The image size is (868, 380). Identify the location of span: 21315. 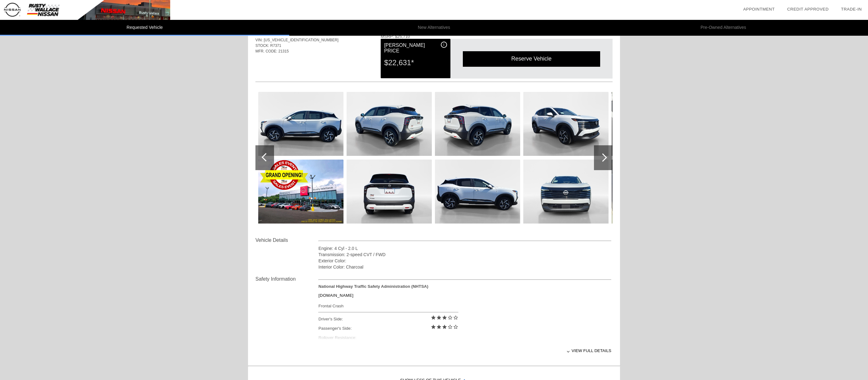
(283, 51).